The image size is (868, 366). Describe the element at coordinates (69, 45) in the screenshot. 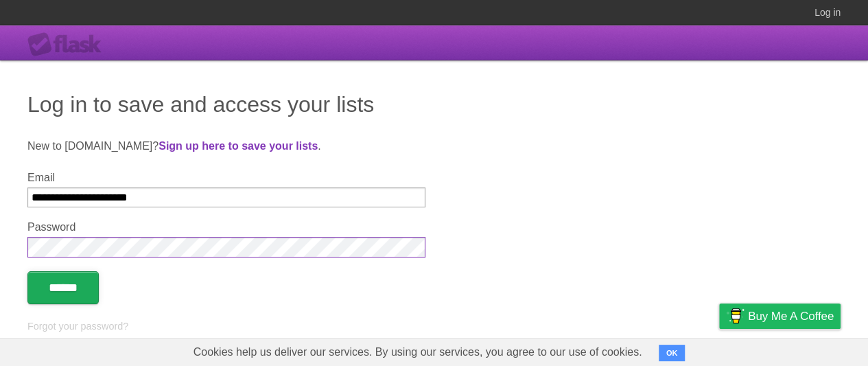

I see `div: Flask` at that location.